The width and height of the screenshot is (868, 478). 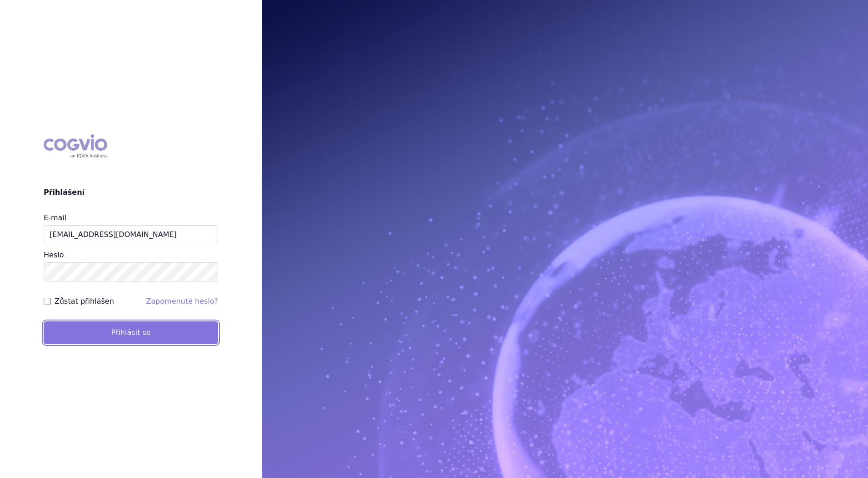 I want to click on label: Heslo, so click(x=54, y=255).